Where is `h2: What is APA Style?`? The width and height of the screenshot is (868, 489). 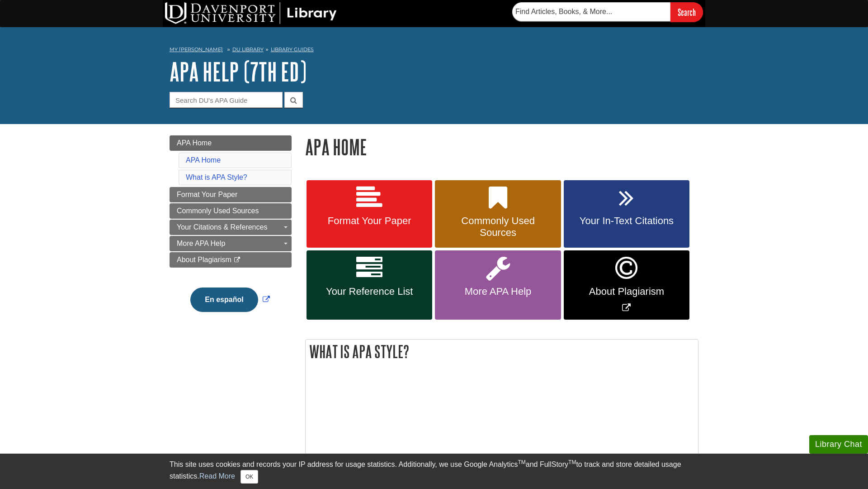 h2: What is APA Style? is located at coordinates (502, 351).